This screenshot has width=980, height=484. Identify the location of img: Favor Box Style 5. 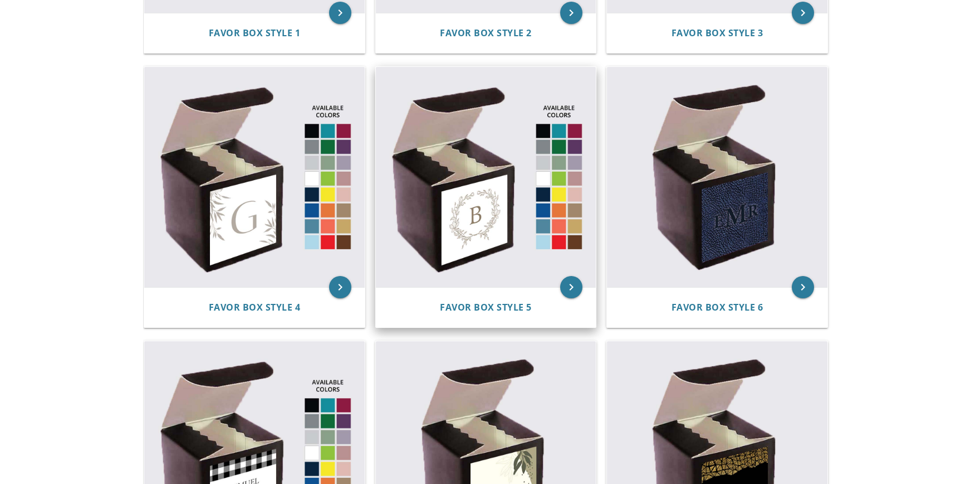
(486, 177).